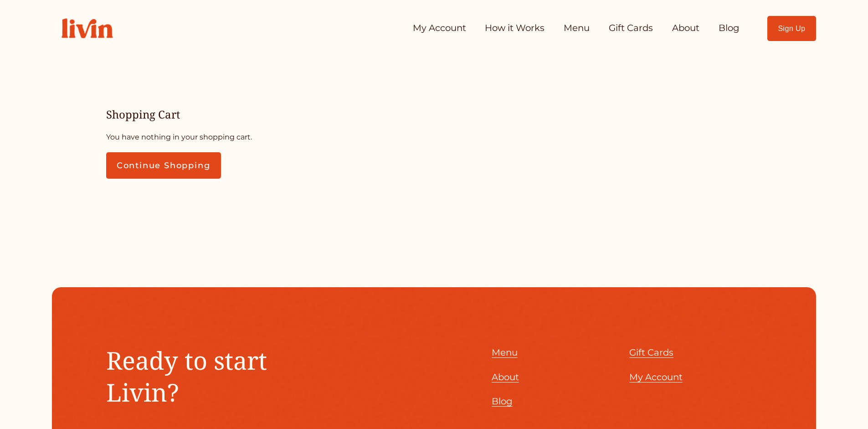  What do you see at coordinates (792, 29) in the screenshot?
I see `a: Sign Up` at bounding box center [792, 29].